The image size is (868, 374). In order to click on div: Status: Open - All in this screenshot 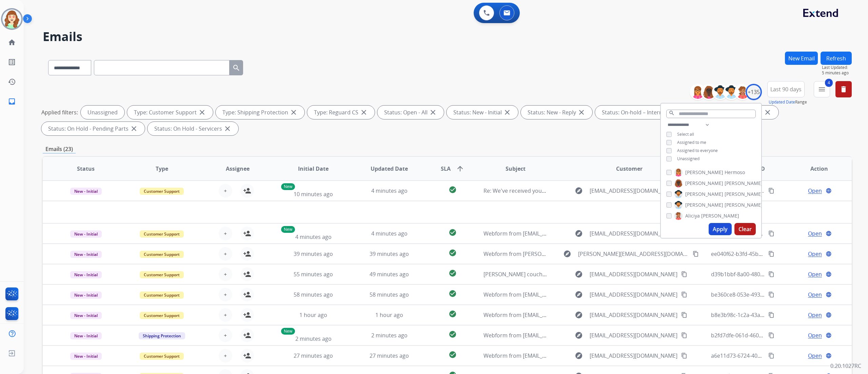, I will do `click(410, 113)`.